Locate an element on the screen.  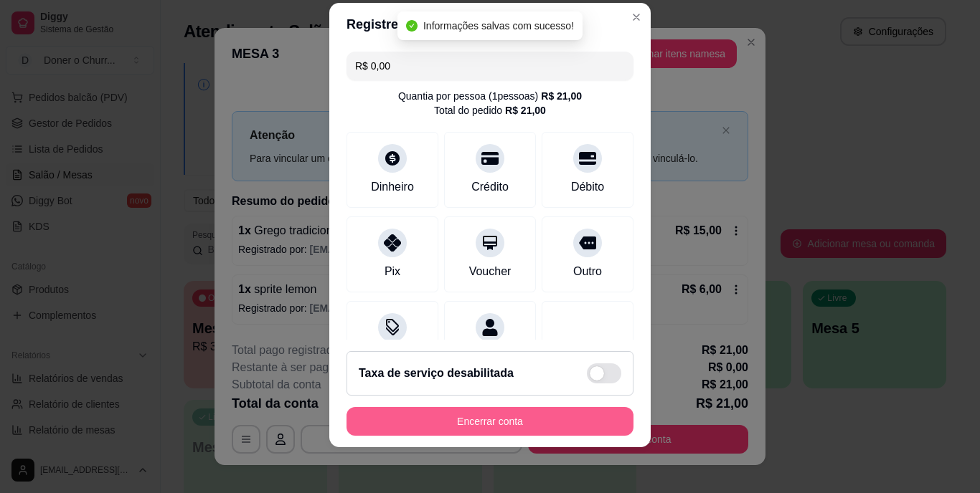
span: Informações salvas com sucesso! is located at coordinates (498, 26).